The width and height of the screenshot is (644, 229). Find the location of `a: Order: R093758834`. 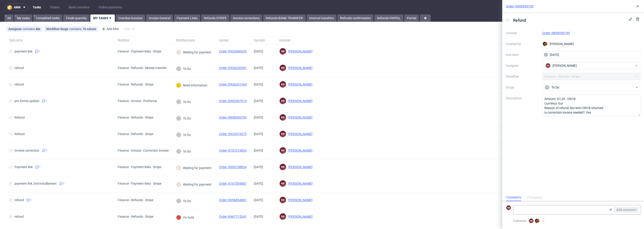

a: Order: R093758834 is located at coordinates (233, 167).